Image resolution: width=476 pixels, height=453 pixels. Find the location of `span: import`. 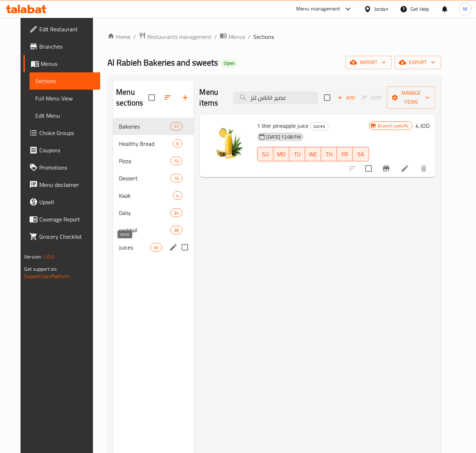

span: import is located at coordinates (368, 62).